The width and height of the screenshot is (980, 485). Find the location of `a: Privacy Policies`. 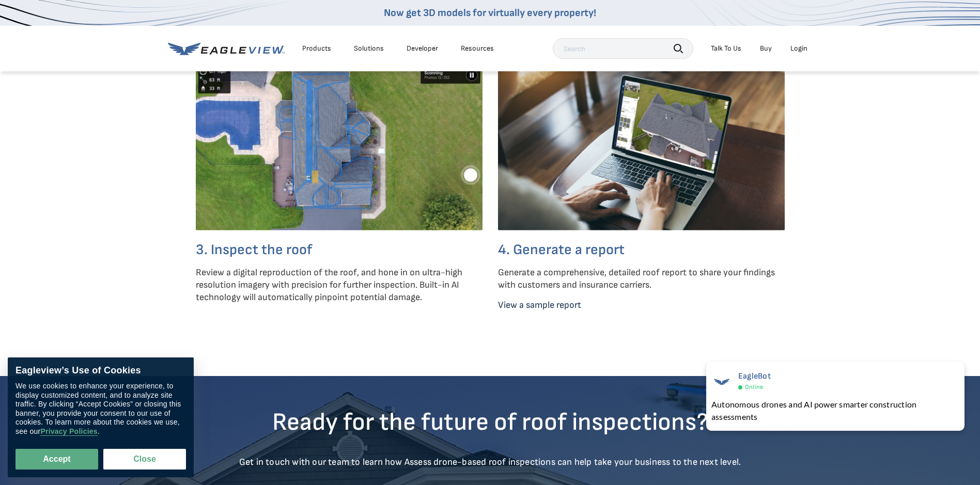

a: Privacy Policies is located at coordinates (69, 431).